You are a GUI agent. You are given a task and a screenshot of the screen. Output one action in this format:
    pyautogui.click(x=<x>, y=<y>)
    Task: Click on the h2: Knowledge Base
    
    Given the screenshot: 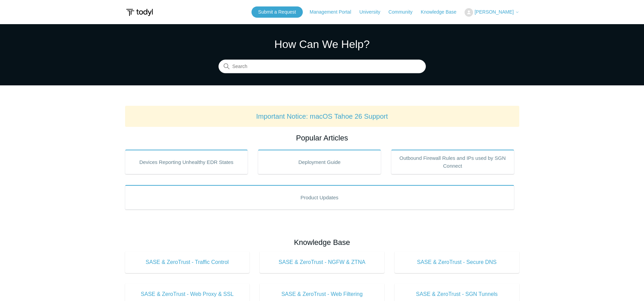 What is the action you would take?
    pyautogui.click(x=322, y=242)
    